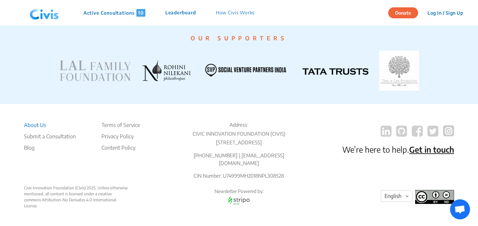  I want to click on img: stripo email logo, so click(239, 200).